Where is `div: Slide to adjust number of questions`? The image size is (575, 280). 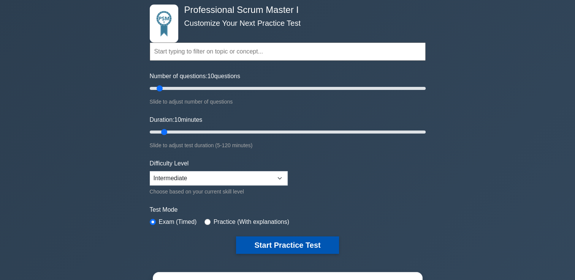
div: Slide to adjust number of questions is located at coordinates (287, 102).